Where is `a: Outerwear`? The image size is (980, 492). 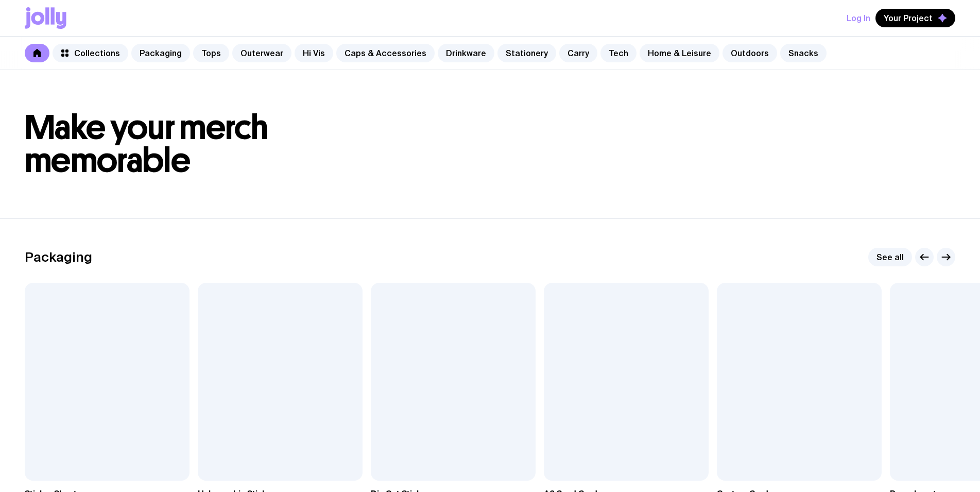
a: Outerwear is located at coordinates (261, 53).